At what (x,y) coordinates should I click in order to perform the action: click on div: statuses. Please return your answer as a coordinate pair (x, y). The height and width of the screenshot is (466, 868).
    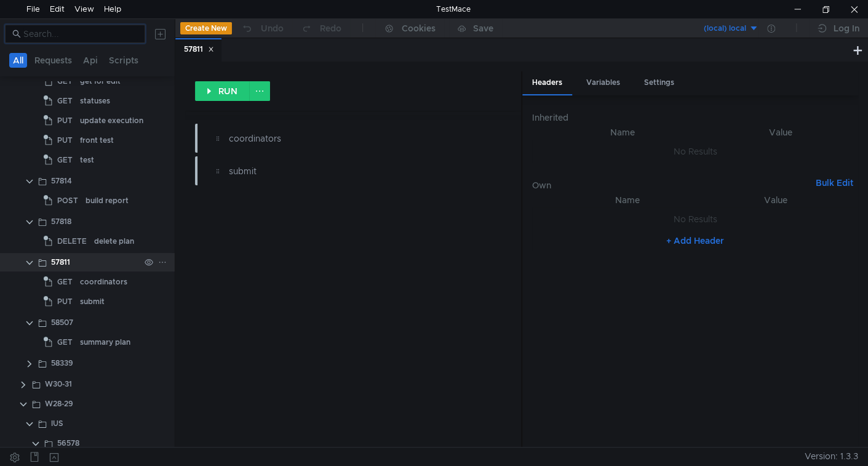
    Looking at the image, I should click on (95, 101).